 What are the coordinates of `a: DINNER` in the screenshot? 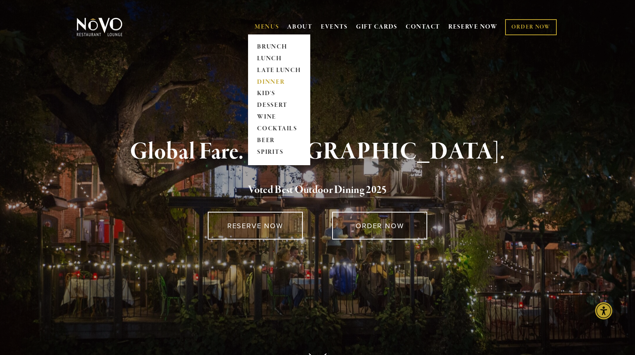 It's located at (279, 82).